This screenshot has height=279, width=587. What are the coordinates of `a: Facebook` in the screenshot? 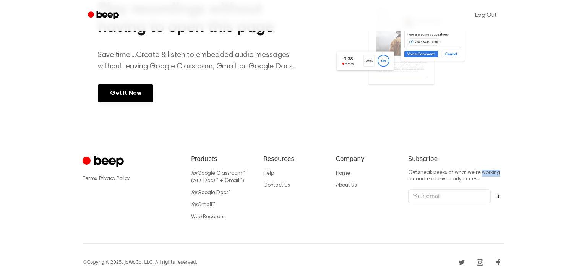 It's located at (499, 262).